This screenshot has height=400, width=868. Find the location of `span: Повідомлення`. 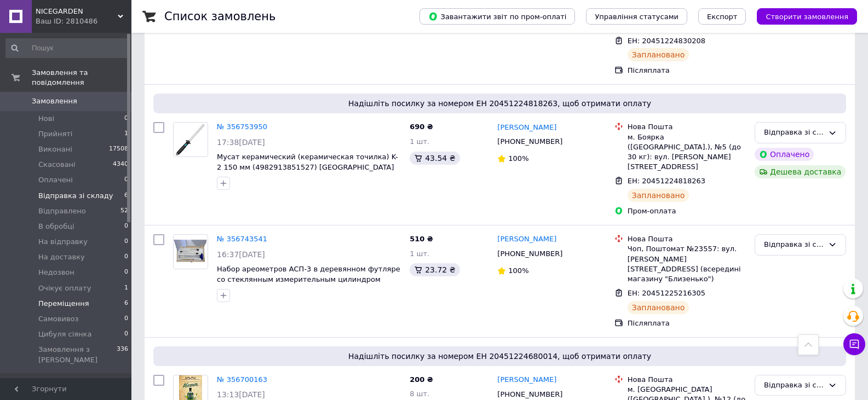

span: Повідомлення is located at coordinates (58, 382).